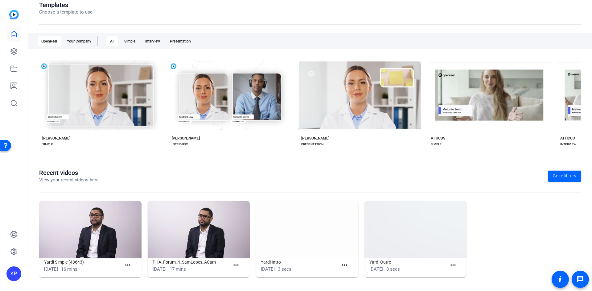  Describe the element at coordinates (564, 176) in the screenshot. I see `a: Go to library` at that location.